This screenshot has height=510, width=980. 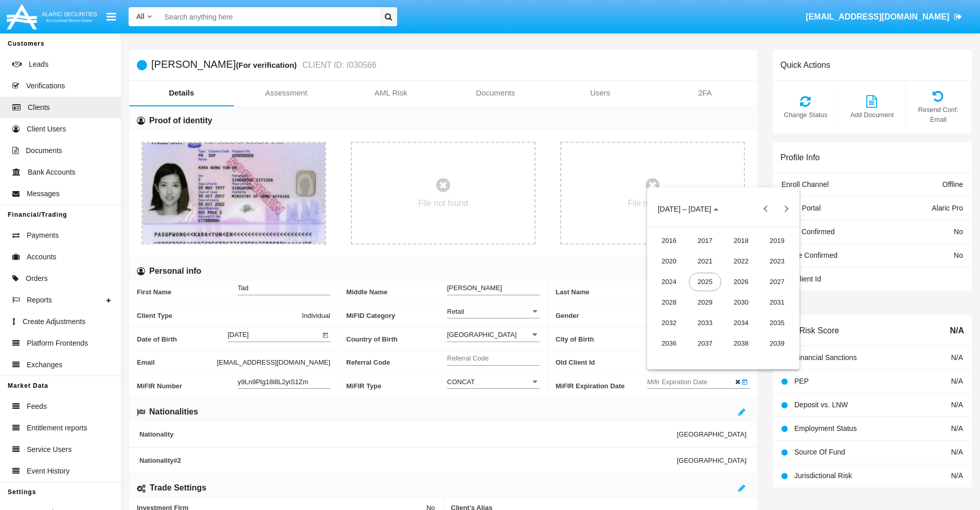 I want to click on div: 2018, so click(x=741, y=242).